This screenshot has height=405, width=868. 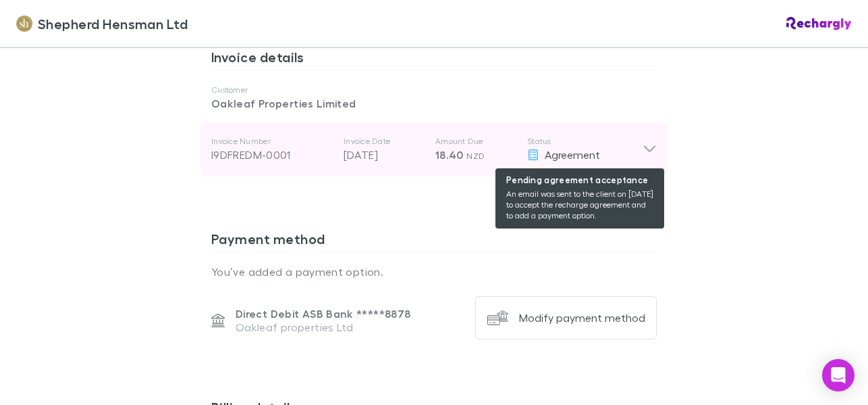 What do you see at coordinates (434, 242) in the screenshot?
I see `h3: Payment method` at bounding box center [434, 242].